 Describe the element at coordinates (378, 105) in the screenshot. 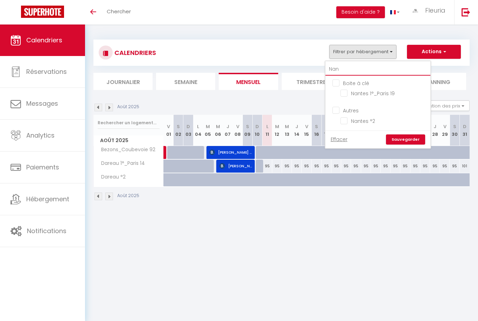

I see `div: Filtrer par hébergement` at that location.